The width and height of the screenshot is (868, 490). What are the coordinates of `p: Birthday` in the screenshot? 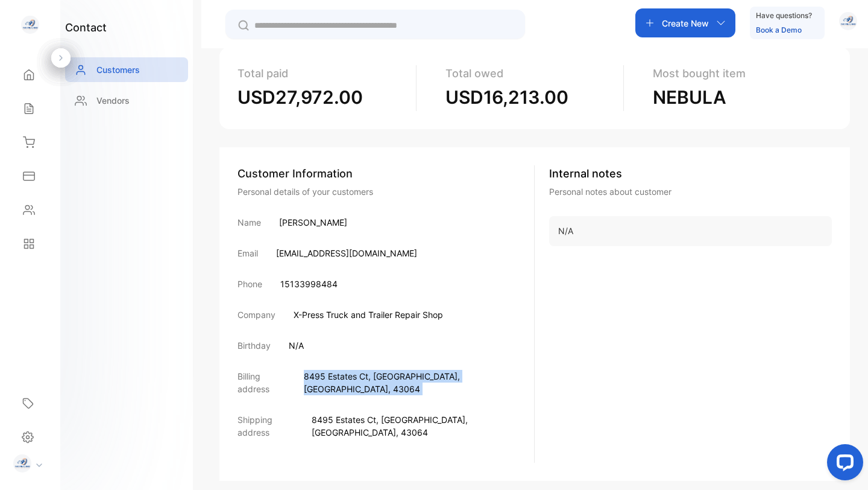 It's located at (254, 345).